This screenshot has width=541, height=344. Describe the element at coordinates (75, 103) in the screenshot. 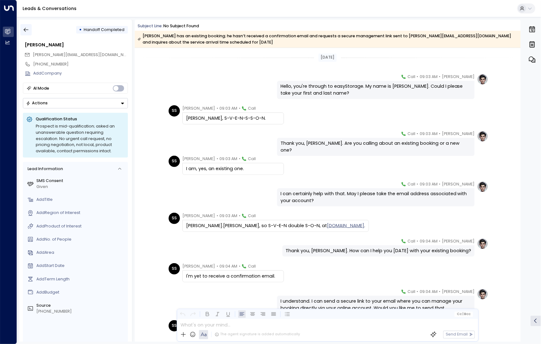

I see `button: Actions` at that location.